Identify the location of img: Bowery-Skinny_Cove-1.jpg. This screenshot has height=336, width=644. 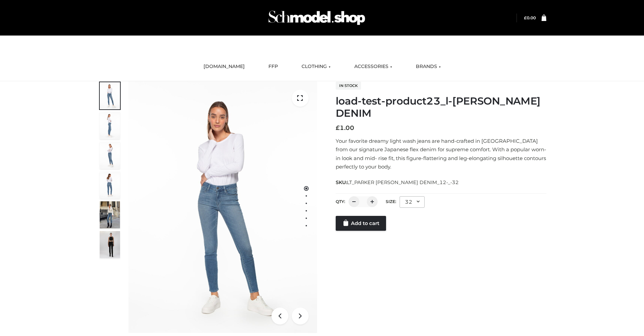
(110, 215).